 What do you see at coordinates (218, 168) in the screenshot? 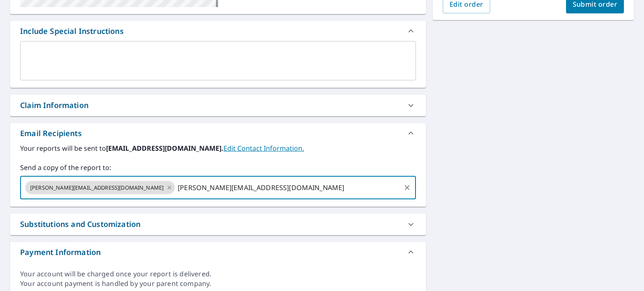
I see `label: Send a copy of the report to:` at bounding box center [218, 168].